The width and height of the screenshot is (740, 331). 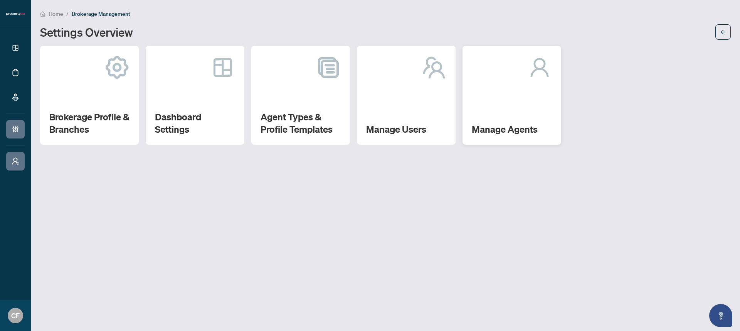 What do you see at coordinates (101, 14) in the screenshot?
I see `span: Brokerage Management` at bounding box center [101, 14].